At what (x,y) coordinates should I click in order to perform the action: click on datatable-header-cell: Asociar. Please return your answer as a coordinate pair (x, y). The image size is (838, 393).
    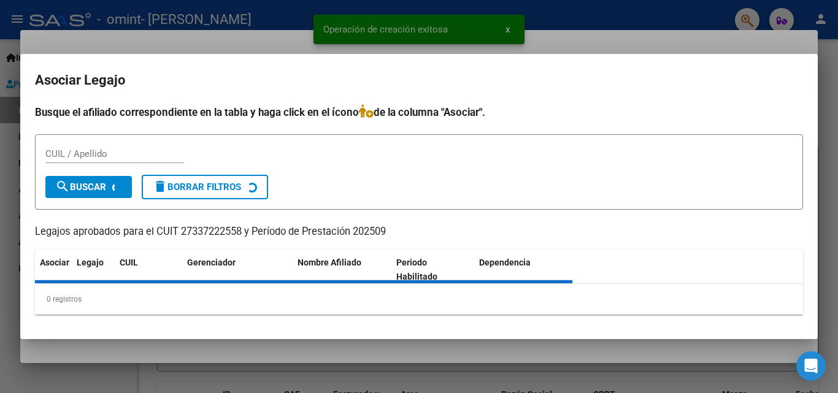
    Looking at the image, I should click on (53, 270).